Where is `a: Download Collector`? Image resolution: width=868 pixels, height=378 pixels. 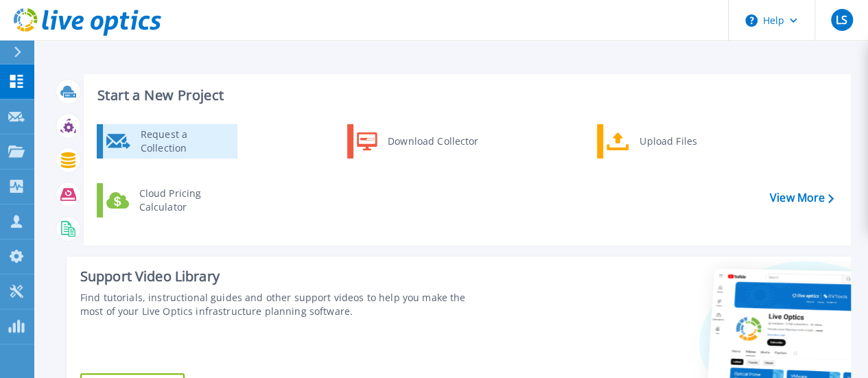
a: Download Collector is located at coordinates (417, 141).